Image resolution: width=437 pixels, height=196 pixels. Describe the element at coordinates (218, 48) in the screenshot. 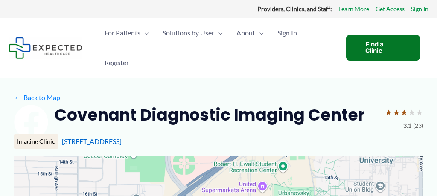

I see `nav: Primary Site Navigation` at that location.